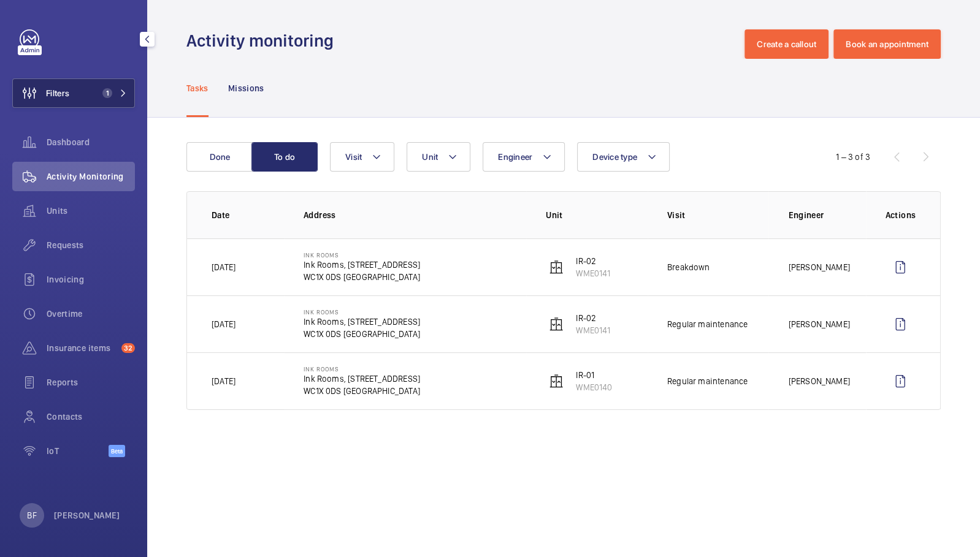 The height and width of the screenshot is (557, 980). Describe the element at coordinates (284, 157) in the screenshot. I see `button: To do` at that location.